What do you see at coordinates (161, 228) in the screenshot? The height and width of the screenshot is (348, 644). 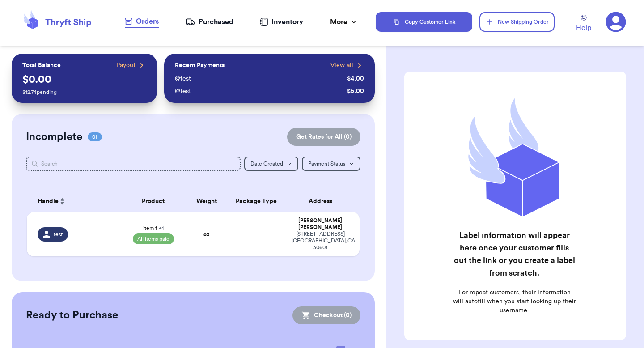 I see `span: + 1` at bounding box center [161, 228].